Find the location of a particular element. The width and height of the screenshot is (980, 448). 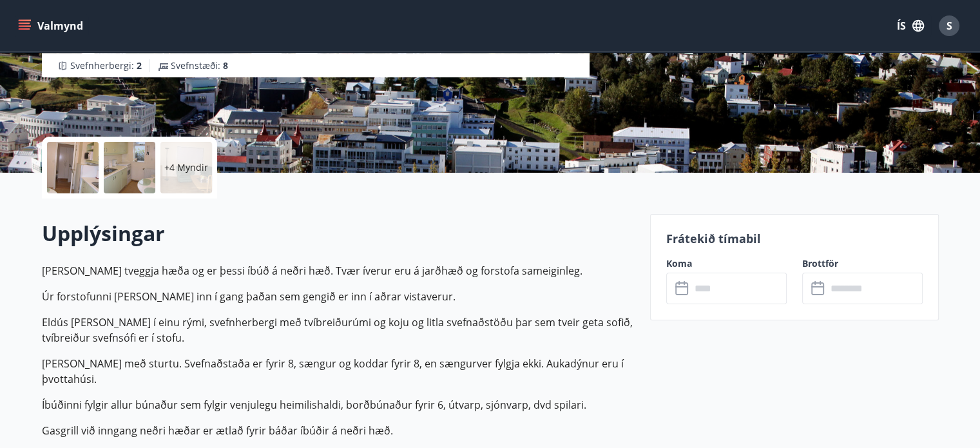

span: S is located at coordinates (949, 26).